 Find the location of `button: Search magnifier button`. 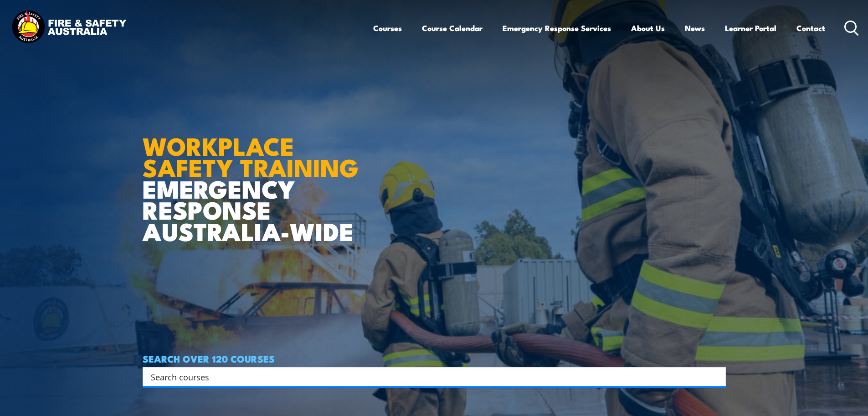

button: Search magnifier button is located at coordinates (716, 377).